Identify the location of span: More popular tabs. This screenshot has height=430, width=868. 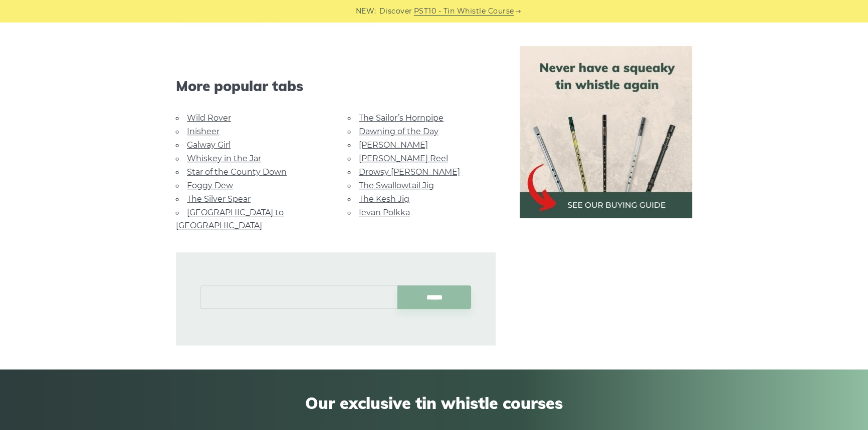
(335, 86).